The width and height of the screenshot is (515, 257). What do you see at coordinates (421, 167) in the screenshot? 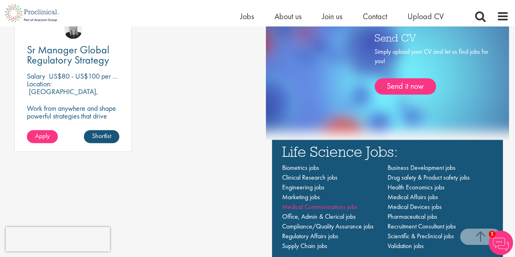
I see `a: Business Development jobs` at bounding box center [421, 167].